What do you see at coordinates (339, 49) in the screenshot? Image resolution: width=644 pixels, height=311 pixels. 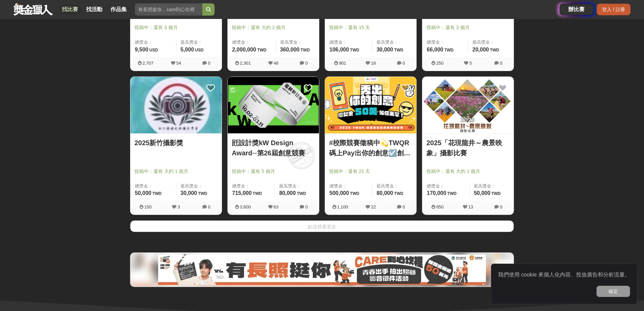 I see `span: 106,000` at bounding box center [339, 49].